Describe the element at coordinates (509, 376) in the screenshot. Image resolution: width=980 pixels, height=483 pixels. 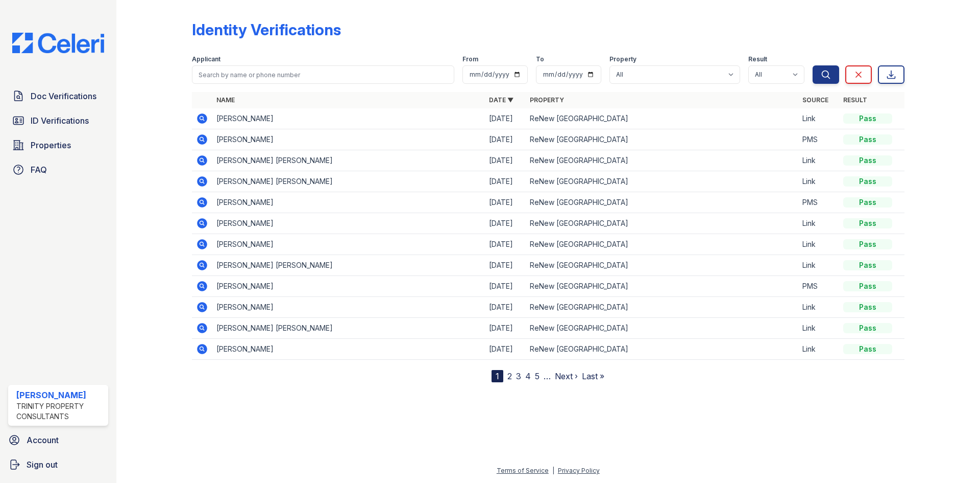
I see `a: 2` at that location.